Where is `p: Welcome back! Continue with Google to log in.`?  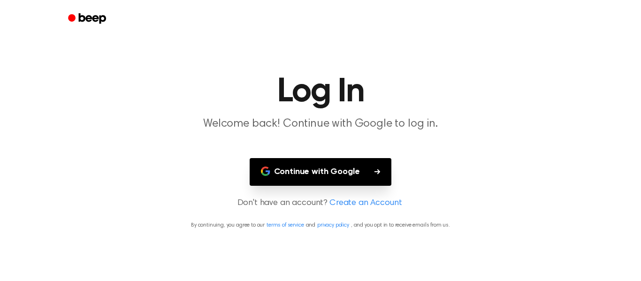
p: Welcome back! Continue with Google to log in. is located at coordinates (320, 124).